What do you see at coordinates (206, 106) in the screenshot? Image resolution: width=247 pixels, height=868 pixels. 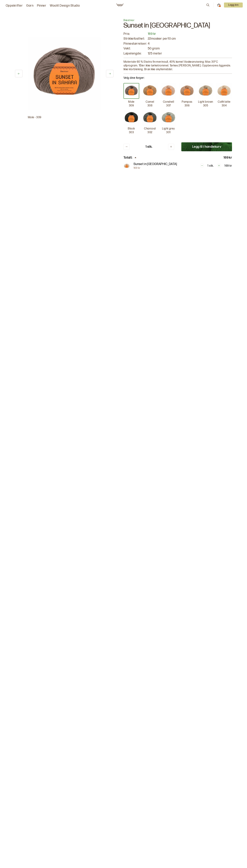 I see `p: 305` at bounding box center [206, 106].